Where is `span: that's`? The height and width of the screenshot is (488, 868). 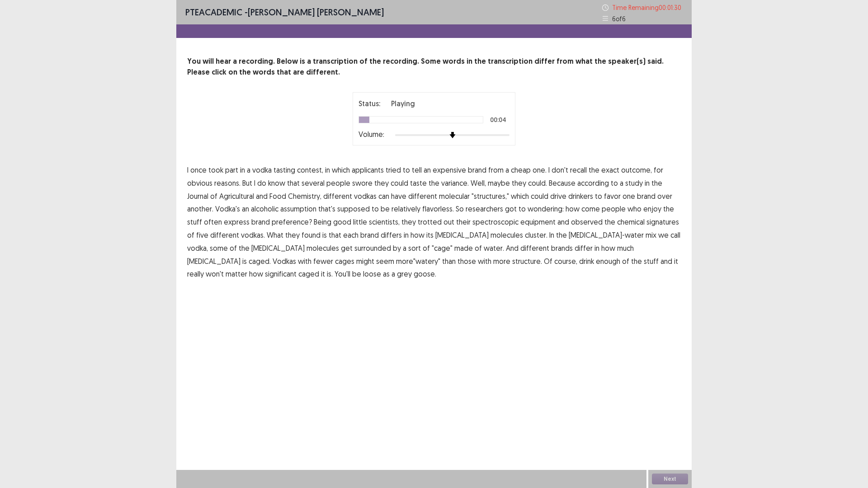
span: that's is located at coordinates (327, 209).